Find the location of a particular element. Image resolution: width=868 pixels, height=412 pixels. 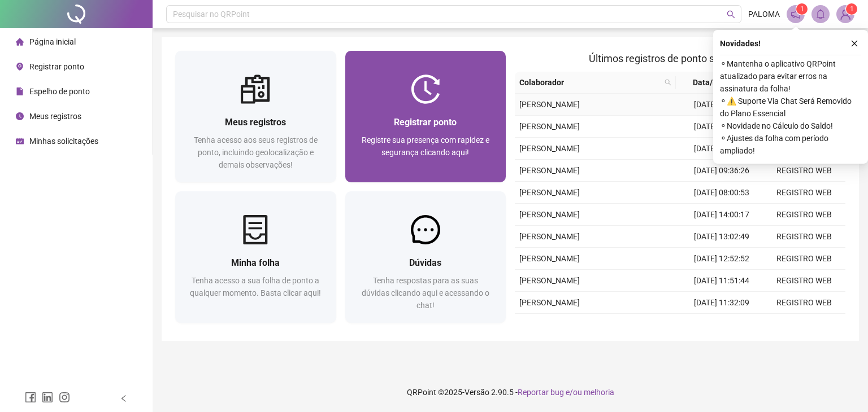

a: Meus registrosTenha acesso aos seus registros de ponto, incluindo geolocalização e demais observa... is located at coordinates (255, 116).